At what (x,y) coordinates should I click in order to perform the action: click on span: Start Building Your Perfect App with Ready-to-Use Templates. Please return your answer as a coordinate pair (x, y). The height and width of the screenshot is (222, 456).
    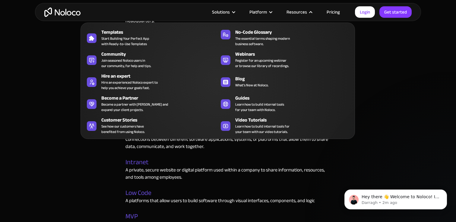
    Looking at the image, I should click on (125, 41).